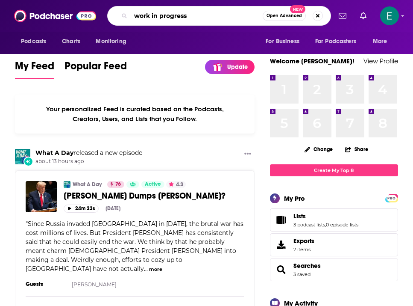 The width and height of the screenshot is (413, 306). I want to click on span: Logged in as ellien, so click(390, 16).